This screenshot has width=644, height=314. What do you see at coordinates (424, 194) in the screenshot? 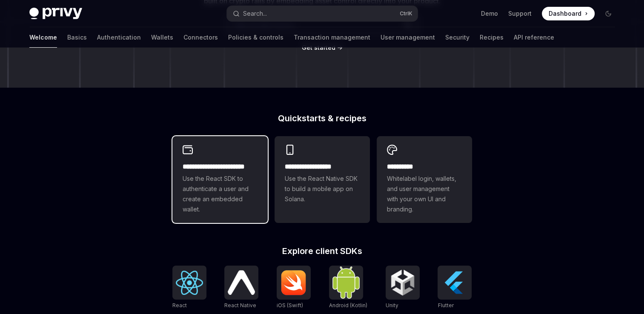
I see `span: Whitelabel login, wallets, and user management with your own UI and branding.` at bounding box center [424, 194].